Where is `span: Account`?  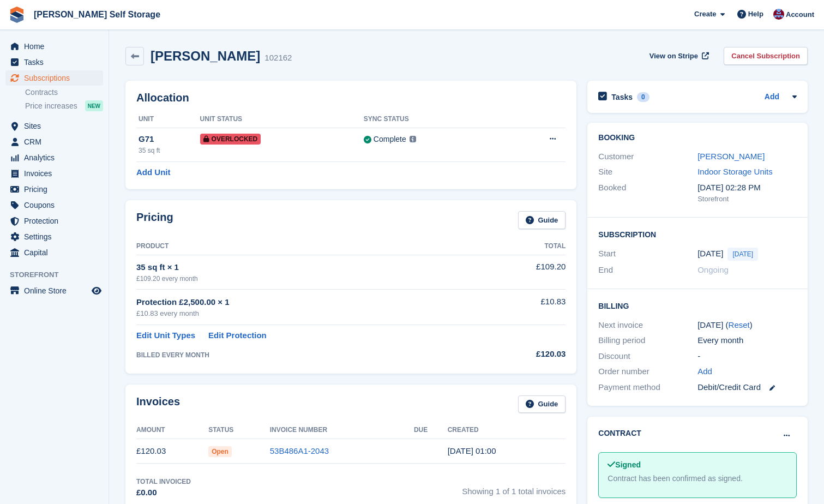
span: Account is located at coordinates (800, 15).